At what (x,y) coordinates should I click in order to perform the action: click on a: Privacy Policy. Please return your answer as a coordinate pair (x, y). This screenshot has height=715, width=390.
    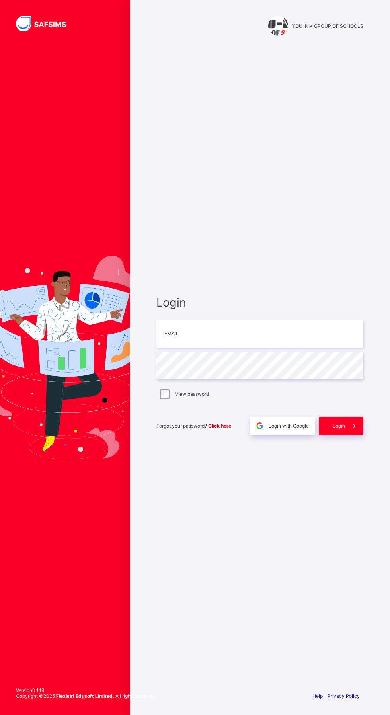
    Looking at the image, I should click on (343, 696).